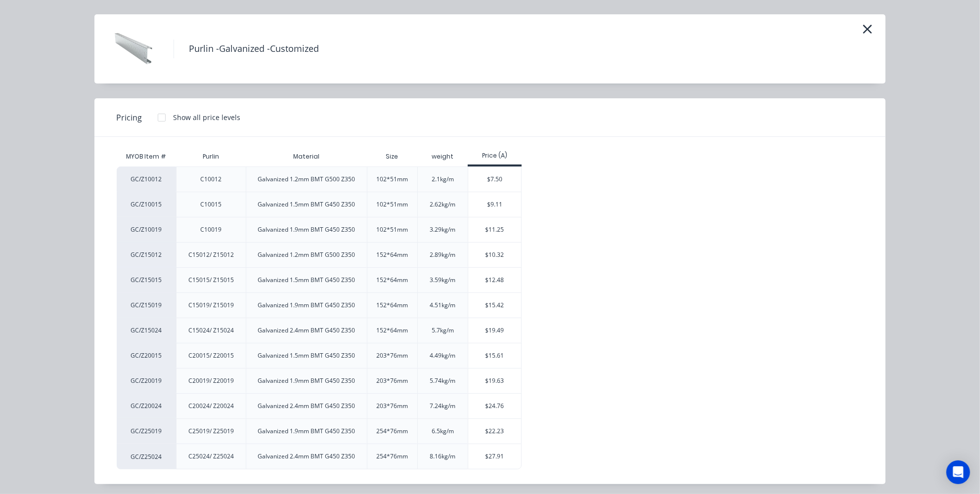 The height and width of the screenshot is (494, 980). What do you see at coordinates (494, 381) in the screenshot?
I see `div: $19.63` at bounding box center [494, 381].